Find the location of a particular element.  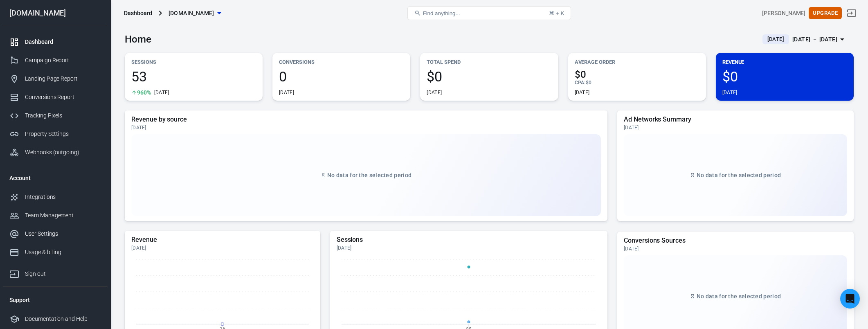

a: Integrations is located at coordinates (55, 197).